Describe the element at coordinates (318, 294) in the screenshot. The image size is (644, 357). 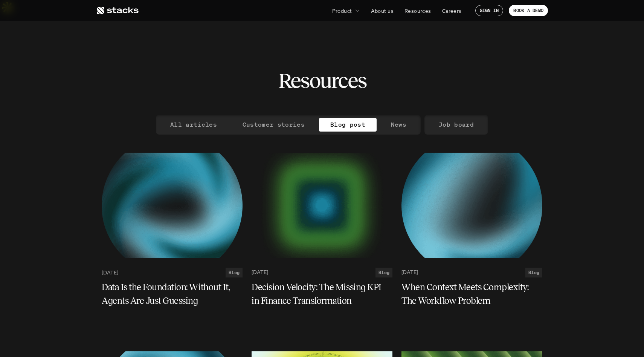
I see `h5: Decision Velocity: The Missing KPI in Finance Transformation` at that location.